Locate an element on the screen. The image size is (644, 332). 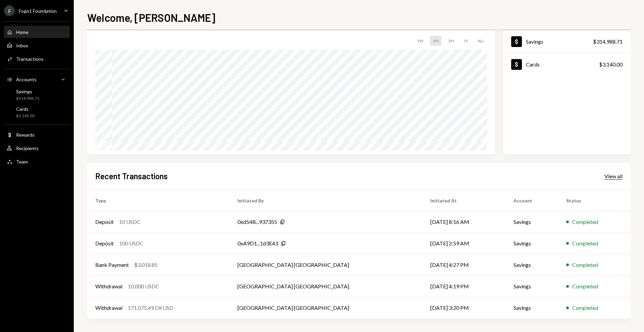
th: Initiated By is located at coordinates (326, 201).